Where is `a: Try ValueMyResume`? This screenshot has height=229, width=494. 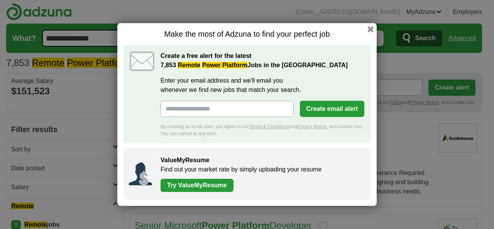
a: Try ValueMyResume is located at coordinates (197, 185).